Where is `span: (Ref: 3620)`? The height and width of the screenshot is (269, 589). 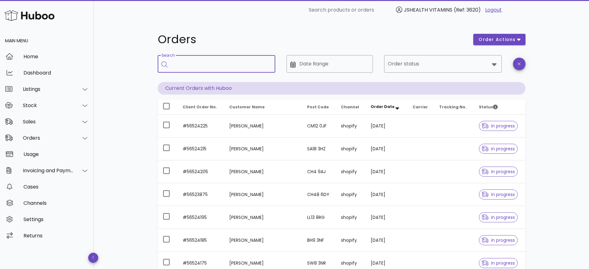
span: (Ref: 3620) is located at coordinates (468, 10).